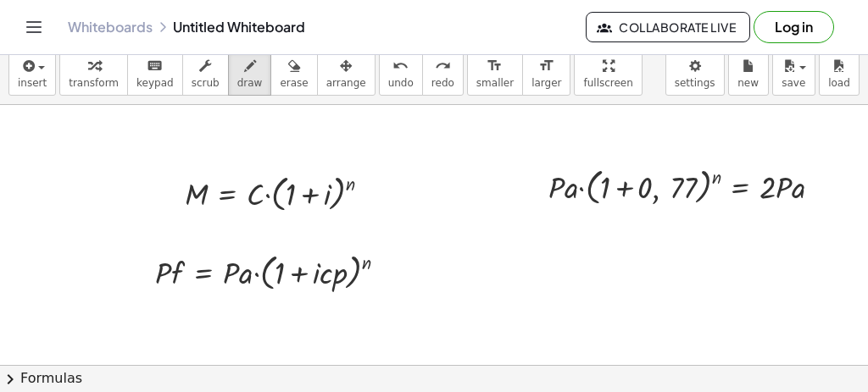  I want to click on button: save, so click(793, 73).